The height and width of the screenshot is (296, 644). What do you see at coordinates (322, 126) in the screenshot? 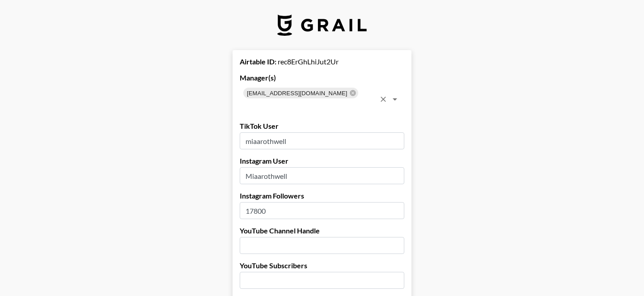
I see `label: TikTok User` at bounding box center [322, 126].